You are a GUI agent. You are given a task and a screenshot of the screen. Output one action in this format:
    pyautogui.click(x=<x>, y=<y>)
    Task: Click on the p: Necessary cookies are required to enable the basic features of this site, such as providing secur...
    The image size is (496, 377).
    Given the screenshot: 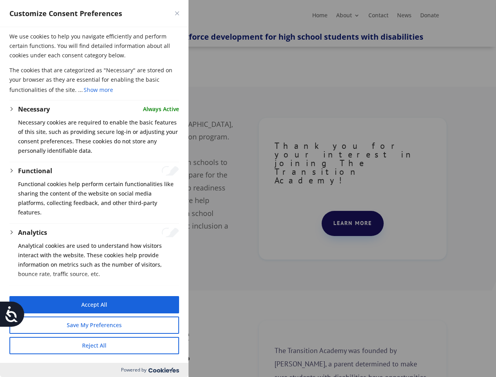 What is the action you would take?
    pyautogui.click(x=99, y=137)
    